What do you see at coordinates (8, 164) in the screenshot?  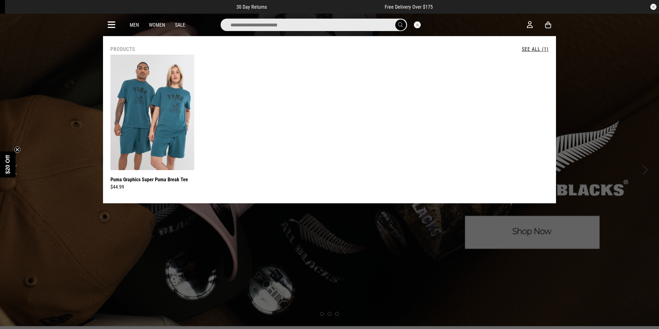 I see `span: $20 Off` at bounding box center [8, 164].